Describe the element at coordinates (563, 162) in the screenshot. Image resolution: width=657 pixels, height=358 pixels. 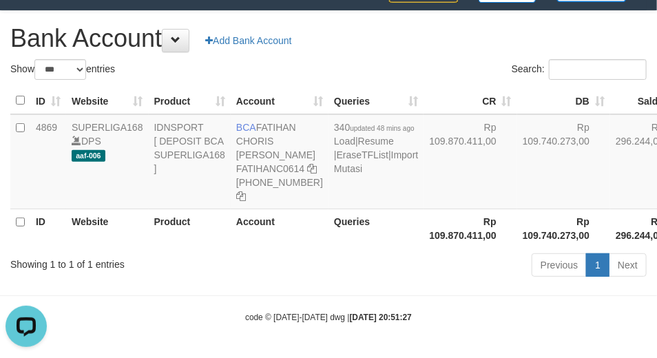
I see `td: Rp 109.740.273,00` at that location.